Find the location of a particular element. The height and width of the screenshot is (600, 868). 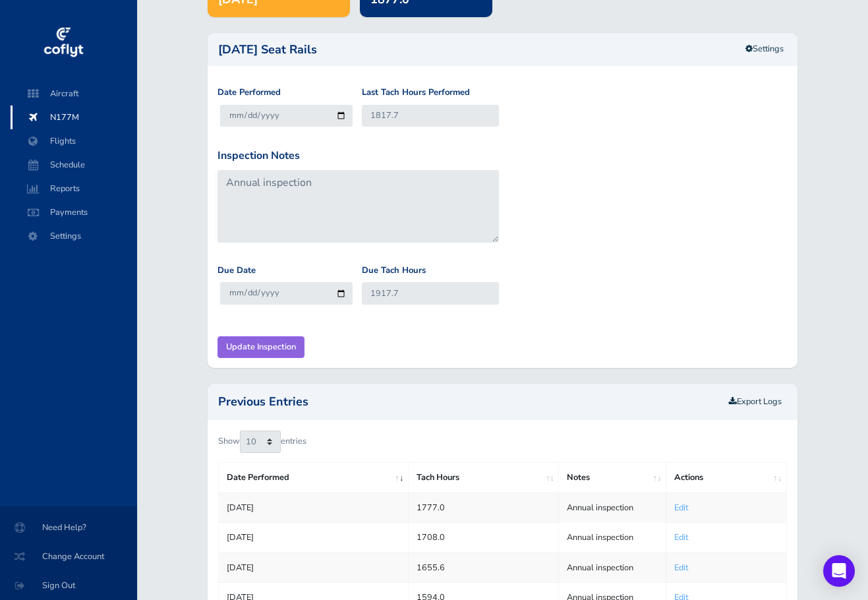

th: Tach Hours: activate to sort column ascending is located at coordinates (483, 477).